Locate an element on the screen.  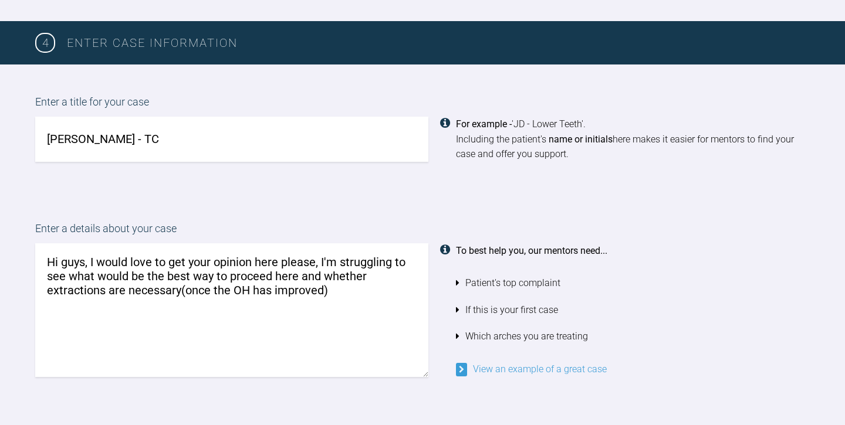
label: Enter a details about your case is located at coordinates (422, 232).